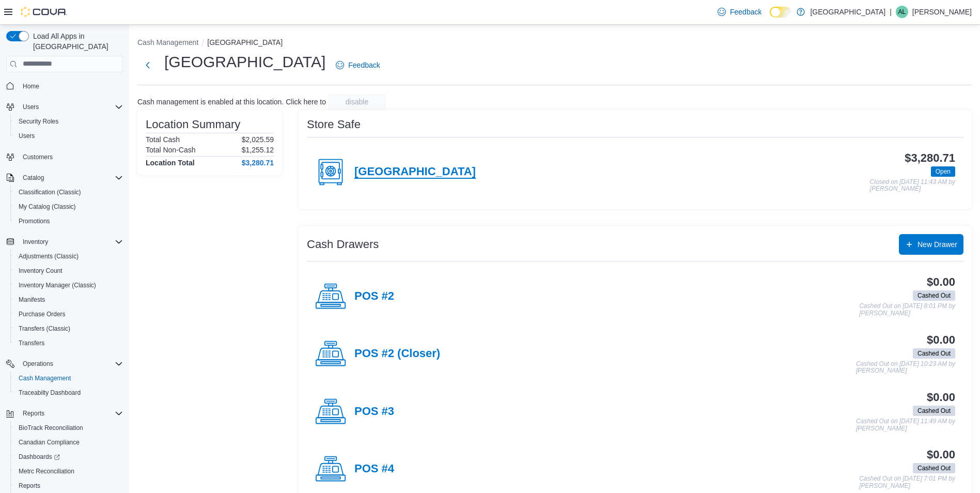 This screenshot has width=980, height=493. I want to click on span: Cash Management, so click(69, 379).